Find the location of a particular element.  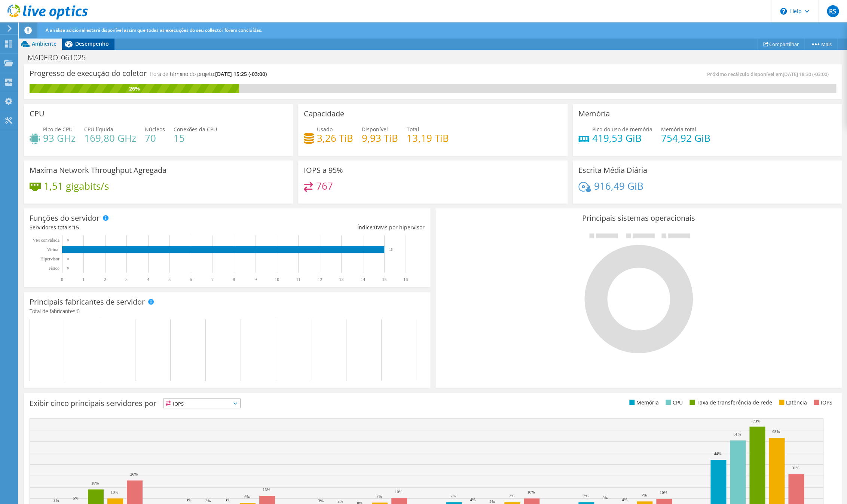

li: Memória is located at coordinates (643, 403).